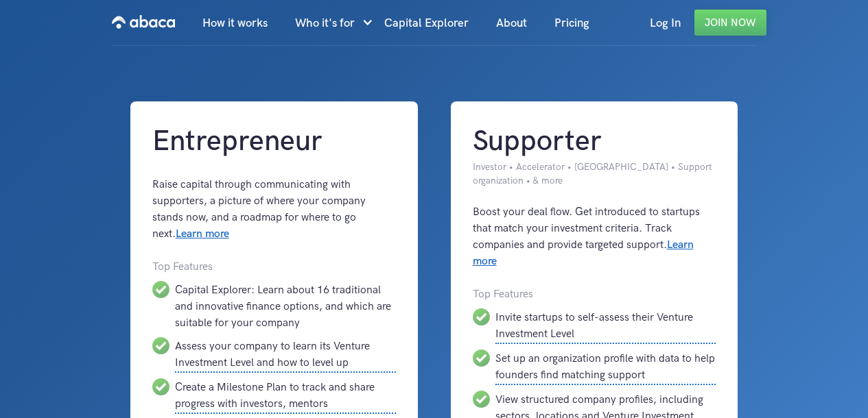 This screenshot has width=868, height=418. What do you see at coordinates (274, 142) in the screenshot?
I see `h1: Entrepreneur` at bounding box center [274, 142].